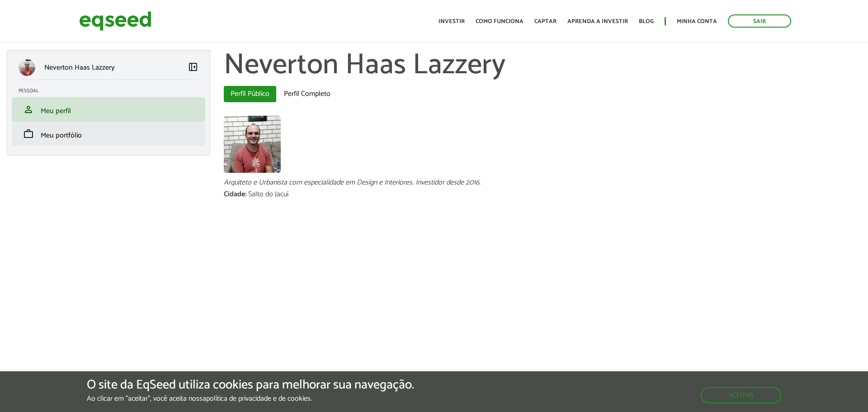 Image resolution: width=868 pixels, height=412 pixels. I want to click on a: workMeu portfólio, so click(108, 134).